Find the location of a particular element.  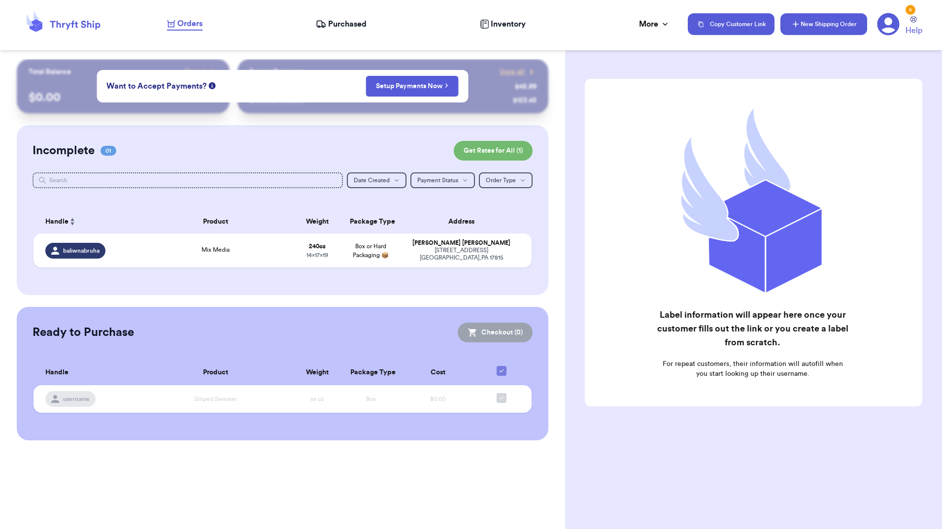

p: For repeat customers, their information will autofill when you start looking up their username. is located at coordinates (753, 369).